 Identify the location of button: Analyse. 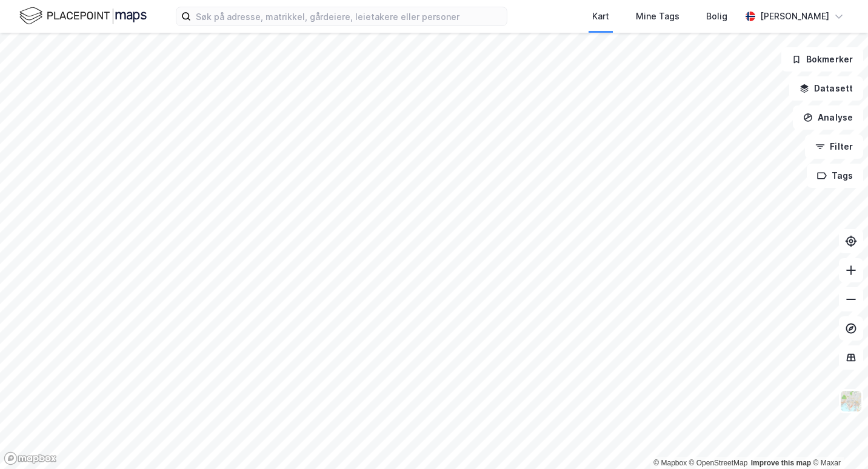
(828, 117).